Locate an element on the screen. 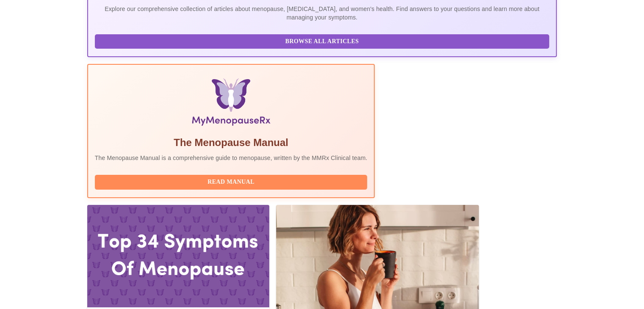 The image size is (644, 309). span: Read Manual is located at coordinates (231, 182).